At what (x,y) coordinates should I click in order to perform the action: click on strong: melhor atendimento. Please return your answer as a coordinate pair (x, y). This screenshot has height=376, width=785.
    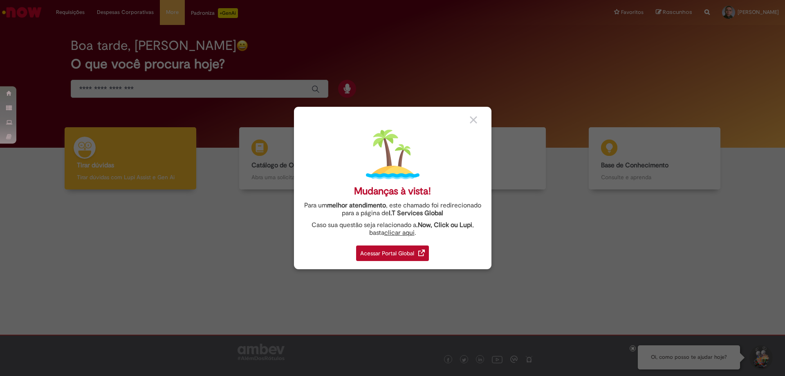
    Looking at the image, I should click on (356, 205).